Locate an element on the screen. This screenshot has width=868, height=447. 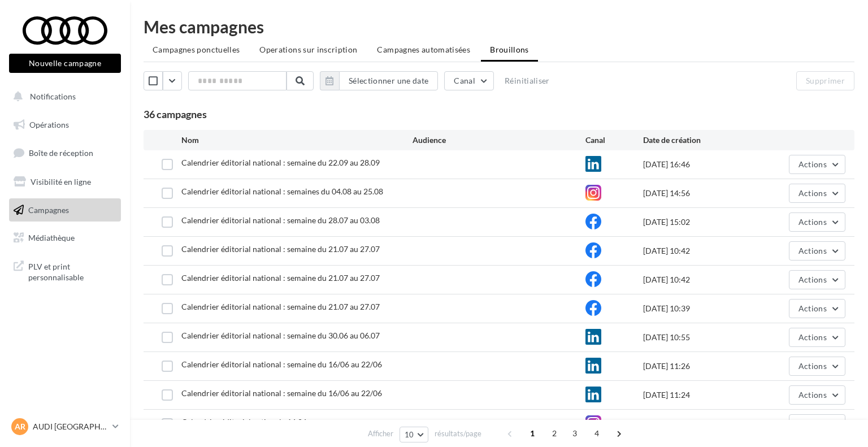
span: 10 is located at coordinates (409, 434).